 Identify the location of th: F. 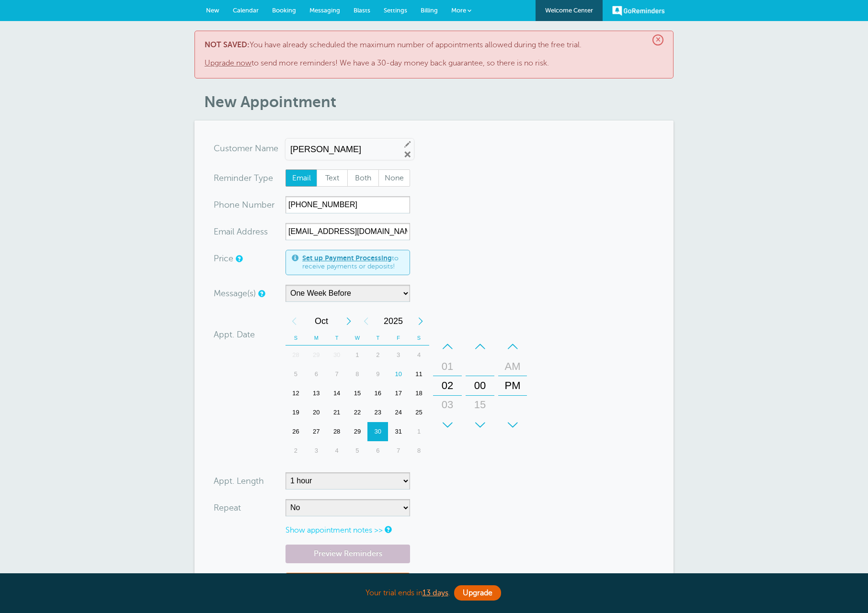
(398, 338).